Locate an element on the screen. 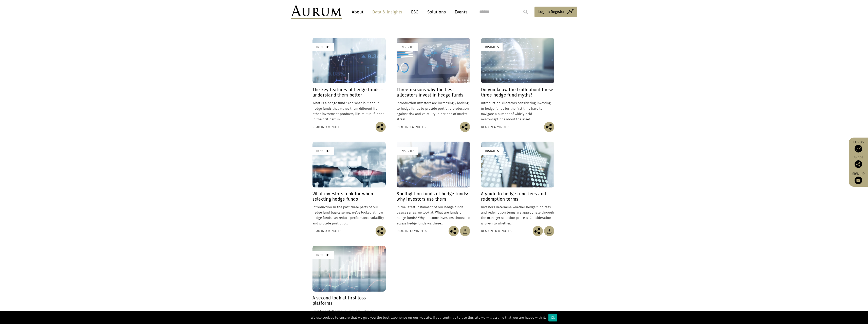  p: In the latest instalment of our hedge funds basics series, we look at: What are funds of hedge fu... is located at coordinates (433, 215).